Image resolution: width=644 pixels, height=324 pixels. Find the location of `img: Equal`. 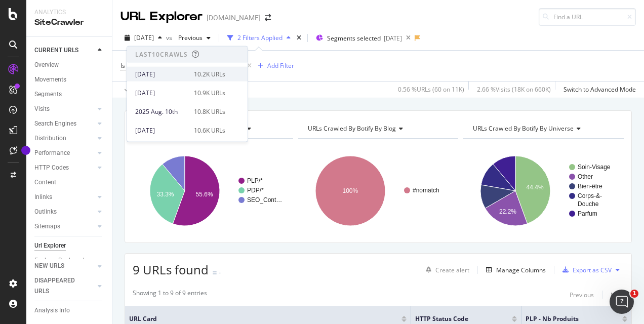

img: Equal is located at coordinates (215, 272).